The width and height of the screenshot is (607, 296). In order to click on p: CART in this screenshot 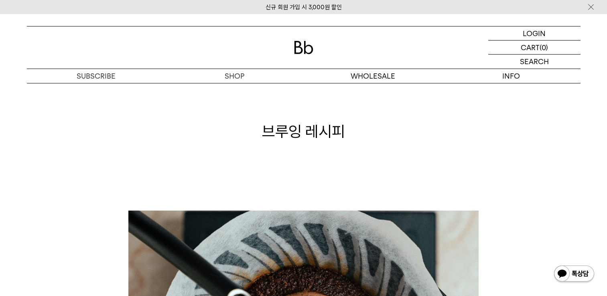, I will do `click(530, 47)`.